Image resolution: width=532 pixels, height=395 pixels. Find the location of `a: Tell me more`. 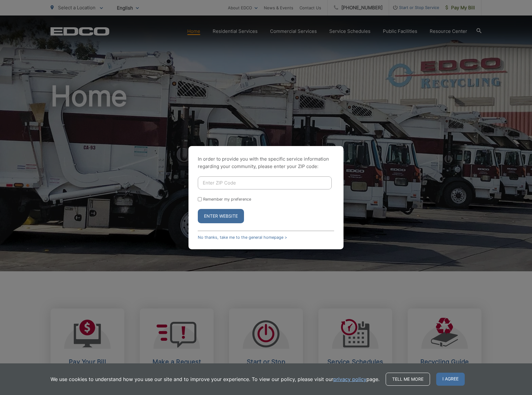

a: Tell me more is located at coordinates (408, 379).